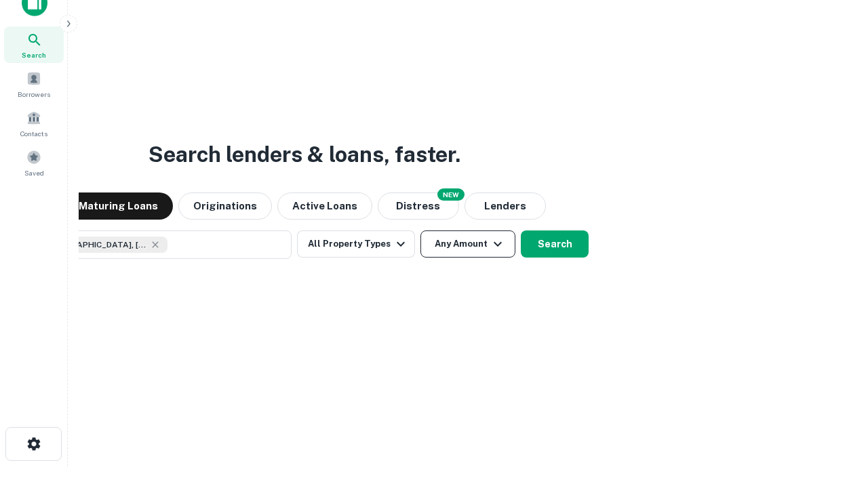  What do you see at coordinates (34, 84) in the screenshot?
I see `div: Borrowers` at bounding box center [34, 84].